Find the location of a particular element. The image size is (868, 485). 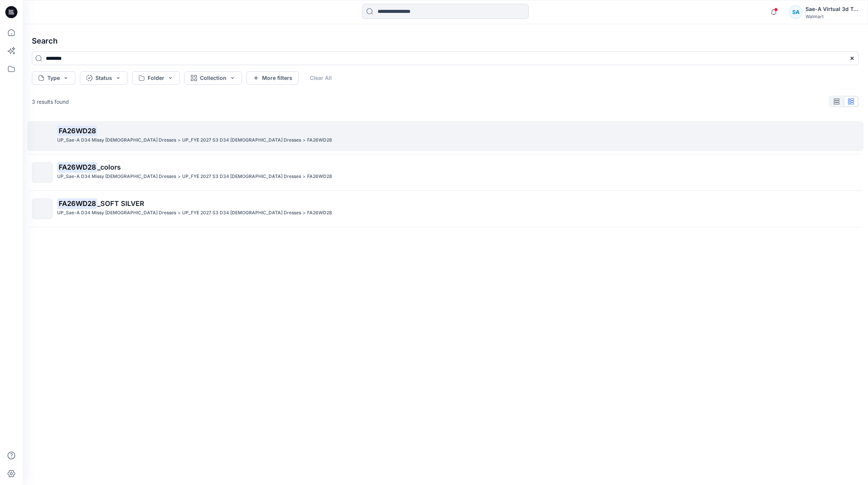

button: Collection is located at coordinates (213, 78).